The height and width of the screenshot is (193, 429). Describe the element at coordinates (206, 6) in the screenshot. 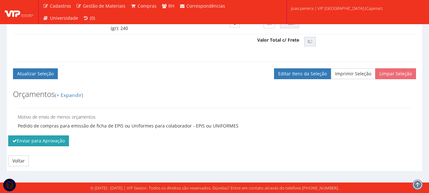

I see `span: Correspondências` at that location.